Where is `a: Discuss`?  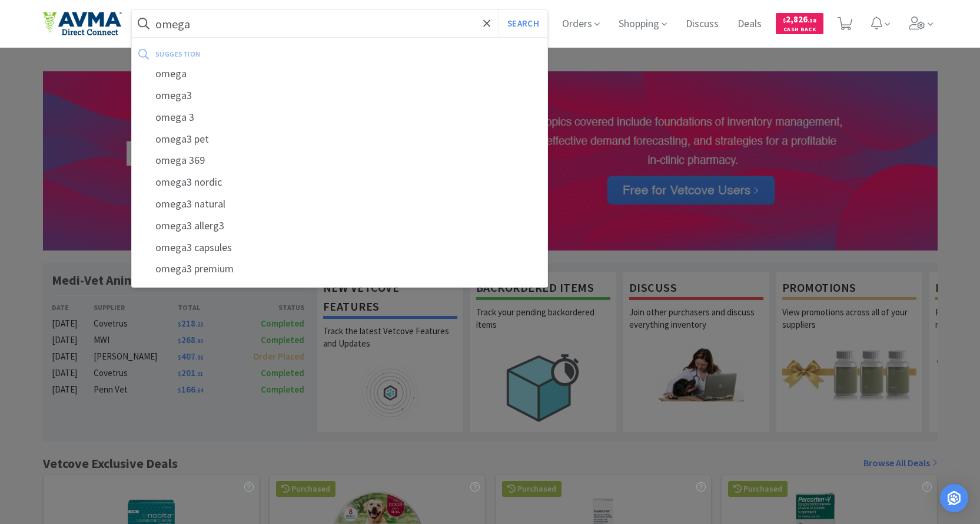
a: Discuss is located at coordinates (703, 24).